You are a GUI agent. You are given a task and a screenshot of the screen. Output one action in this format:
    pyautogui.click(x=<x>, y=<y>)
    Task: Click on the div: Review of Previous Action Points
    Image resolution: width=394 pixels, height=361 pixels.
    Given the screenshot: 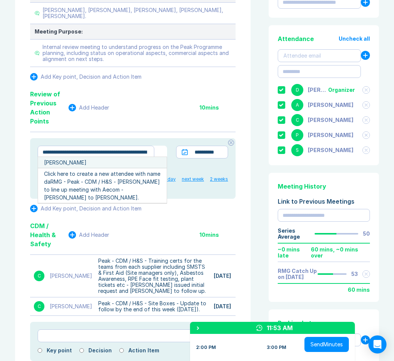 What is the action you would take?
    pyautogui.click(x=49, y=108)
    